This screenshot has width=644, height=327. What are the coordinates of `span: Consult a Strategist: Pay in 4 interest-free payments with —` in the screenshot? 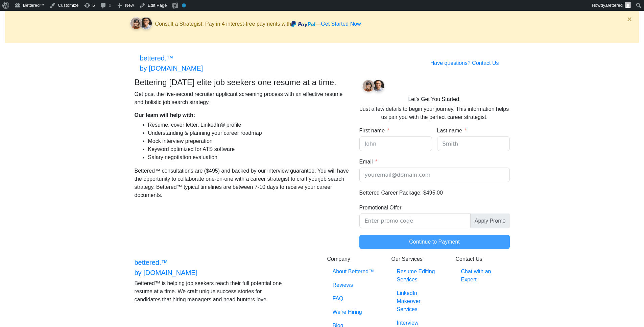 It's located at (258, 23).